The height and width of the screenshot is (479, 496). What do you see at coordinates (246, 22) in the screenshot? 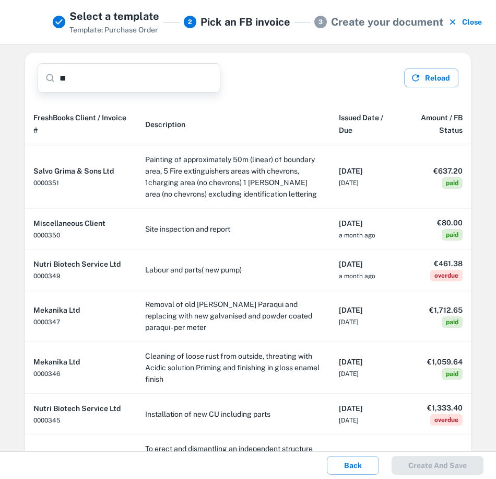
I see `h5: Pick an FB invoice` at bounding box center [246, 22].